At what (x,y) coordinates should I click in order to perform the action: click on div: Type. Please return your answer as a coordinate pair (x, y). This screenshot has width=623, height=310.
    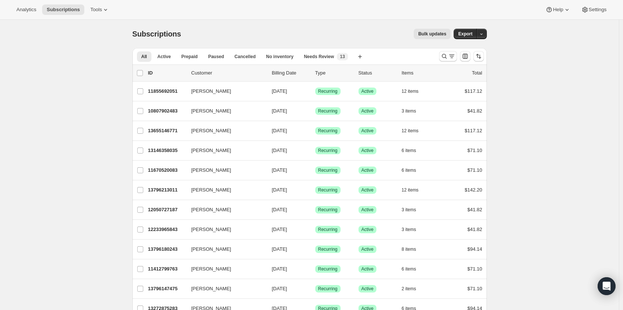
    Looking at the image, I should click on (334, 73).